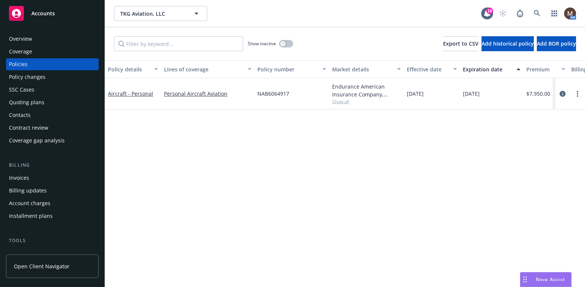 This screenshot has height=287, width=585. What do you see at coordinates (525, 279) in the screenshot?
I see `div: Drag to move` at bounding box center [525, 279].